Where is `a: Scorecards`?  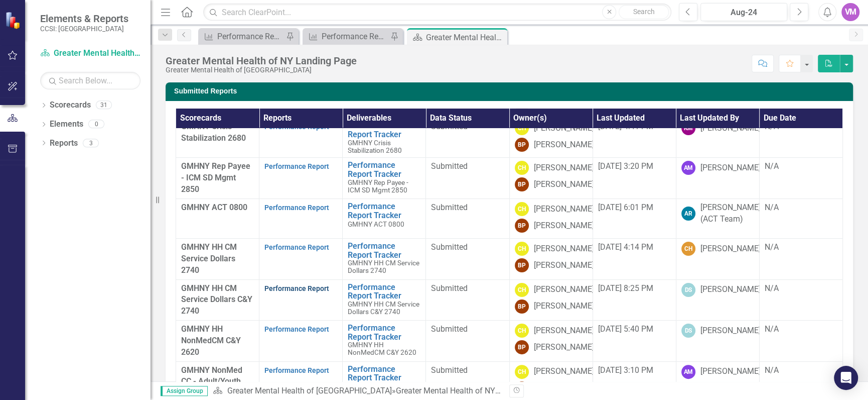 a: Scorecards is located at coordinates (70, 105).